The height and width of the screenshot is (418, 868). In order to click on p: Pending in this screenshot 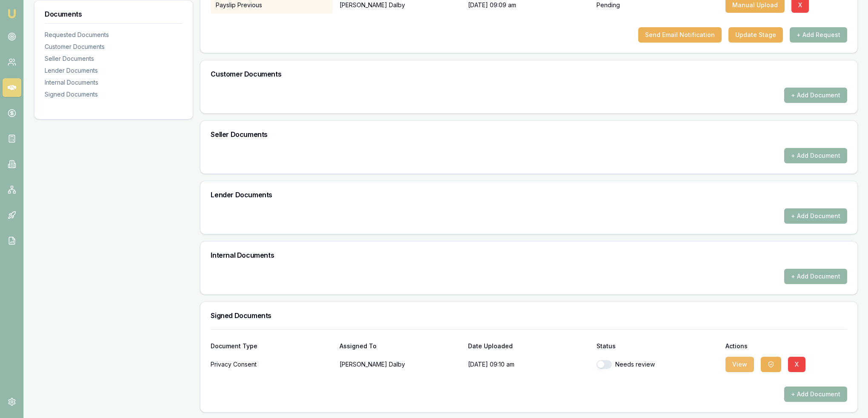, I will do `click(608, 5)`.